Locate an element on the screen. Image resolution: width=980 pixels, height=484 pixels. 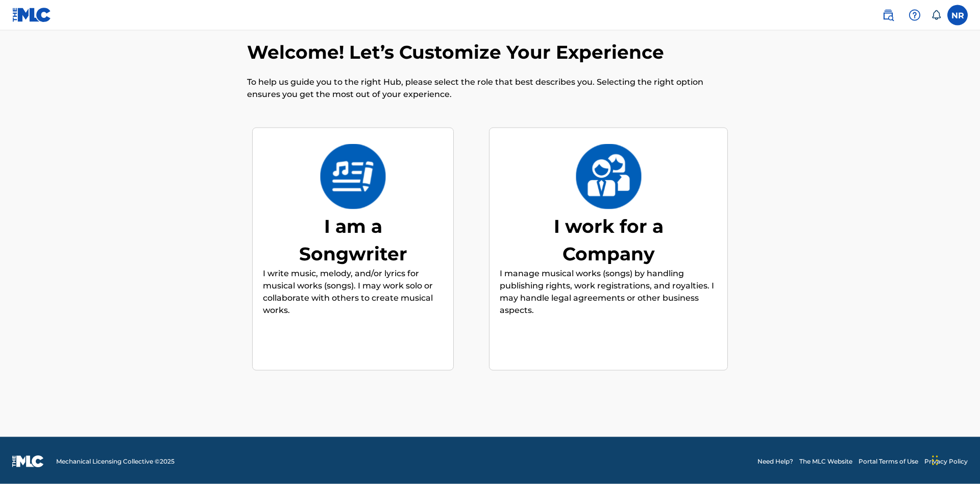
div: Help is located at coordinates (915, 15).